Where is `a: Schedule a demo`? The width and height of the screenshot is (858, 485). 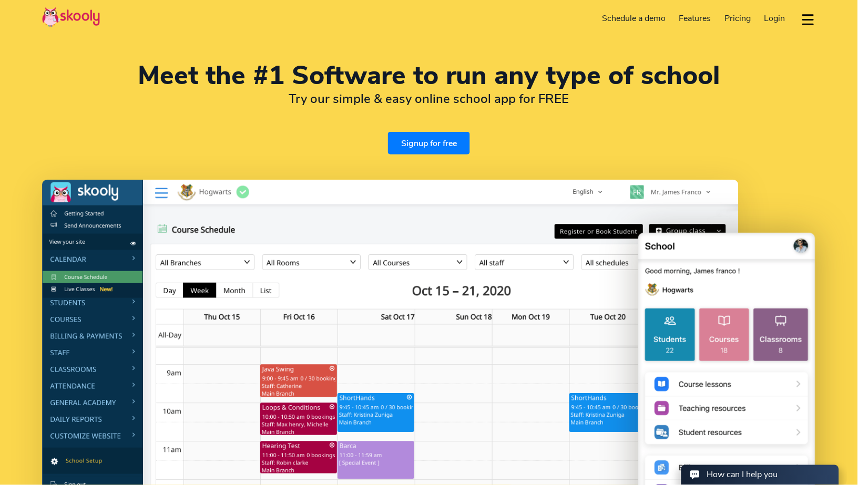
a: Schedule a demo is located at coordinates (634, 18).